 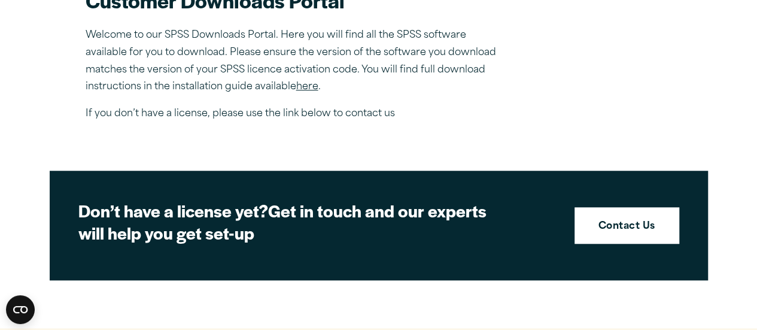 I want to click on a: Contact Us, so click(x=627, y=226).